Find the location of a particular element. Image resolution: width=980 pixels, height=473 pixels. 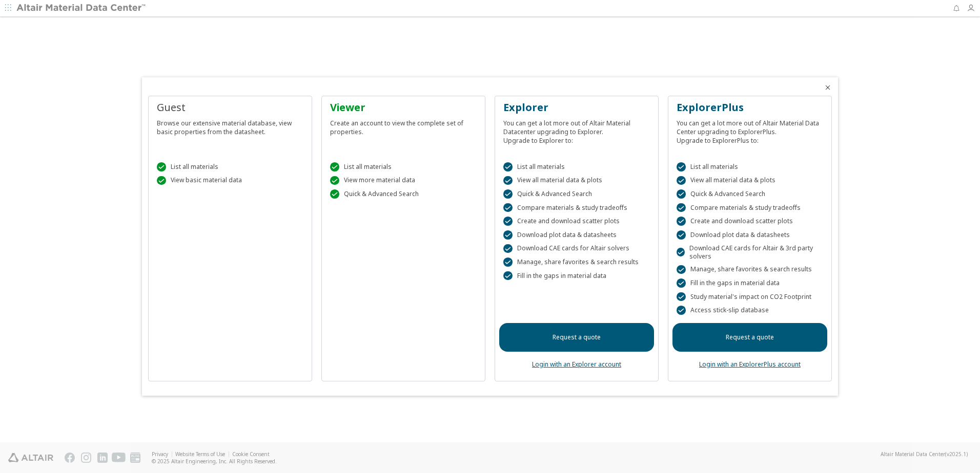

div: Create an account to view the complete set of properties. is located at coordinates (403, 126).